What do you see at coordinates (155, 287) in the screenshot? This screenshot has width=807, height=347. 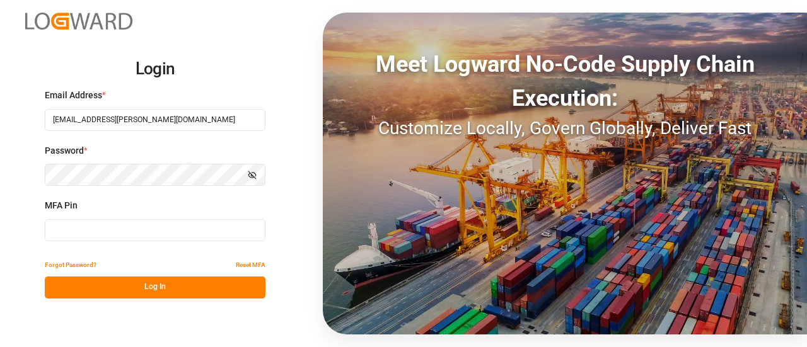 I see `button: Log In` at bounding box center [155, 287].